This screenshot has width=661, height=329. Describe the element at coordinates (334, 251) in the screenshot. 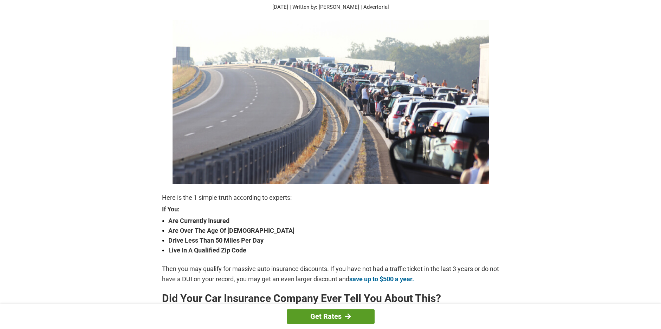

I see `strong: Live In A Qualified Zip Code` at that location.